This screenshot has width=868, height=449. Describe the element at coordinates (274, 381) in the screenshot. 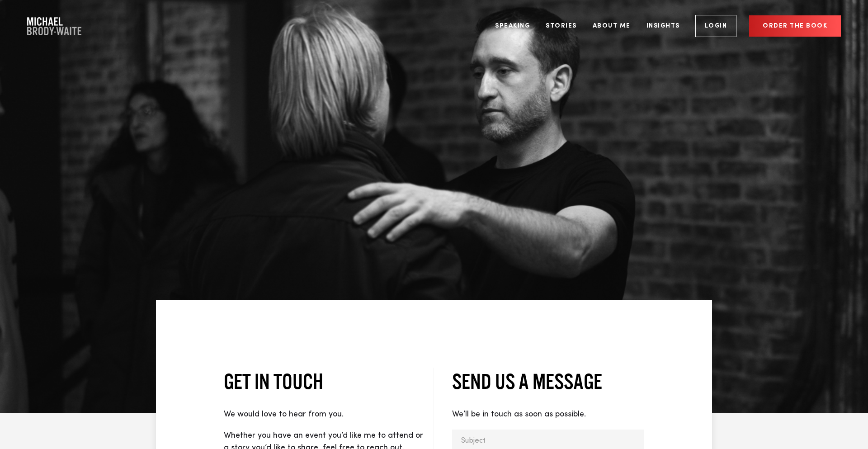

I see `span: GET IN TOUCH` at that location.